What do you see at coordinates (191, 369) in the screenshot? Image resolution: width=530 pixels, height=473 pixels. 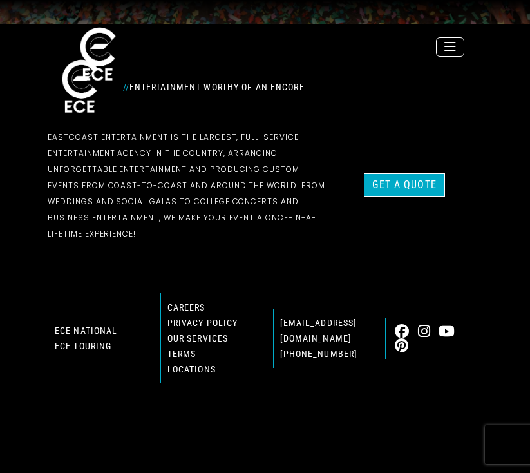 I see `a: Locations` at bounding box center [191, 369].